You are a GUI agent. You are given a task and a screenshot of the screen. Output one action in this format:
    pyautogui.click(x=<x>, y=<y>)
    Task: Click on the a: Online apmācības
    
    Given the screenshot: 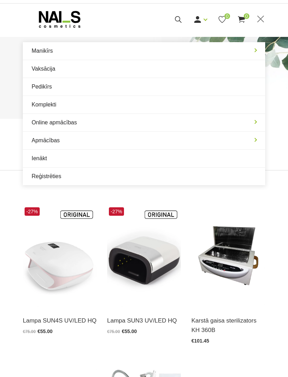 What is the action you would take?
    pyautogui.click(x=144, y=123)
    